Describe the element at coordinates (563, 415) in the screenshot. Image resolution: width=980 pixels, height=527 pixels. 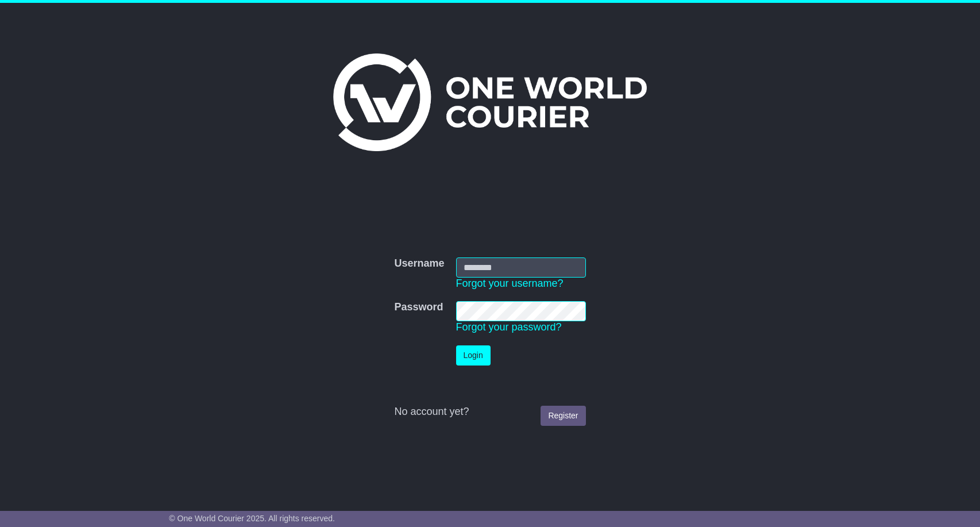
I see `a: Register` at that location.